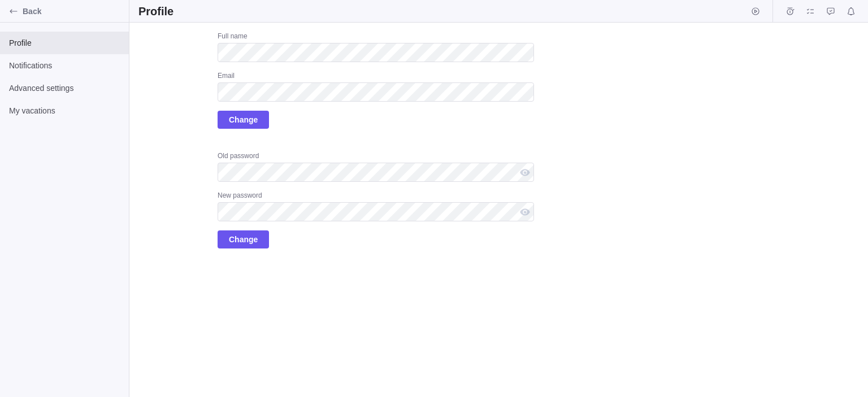  I want to click on div: Full name, so click(376, 37).